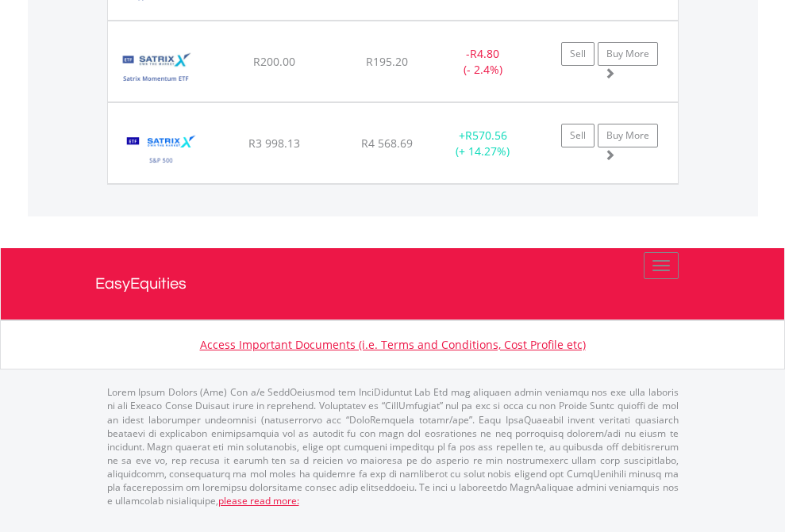  Describe the element at coordinates (393, 284) in the screenshot. I see `div: EasyEquities` at that location.